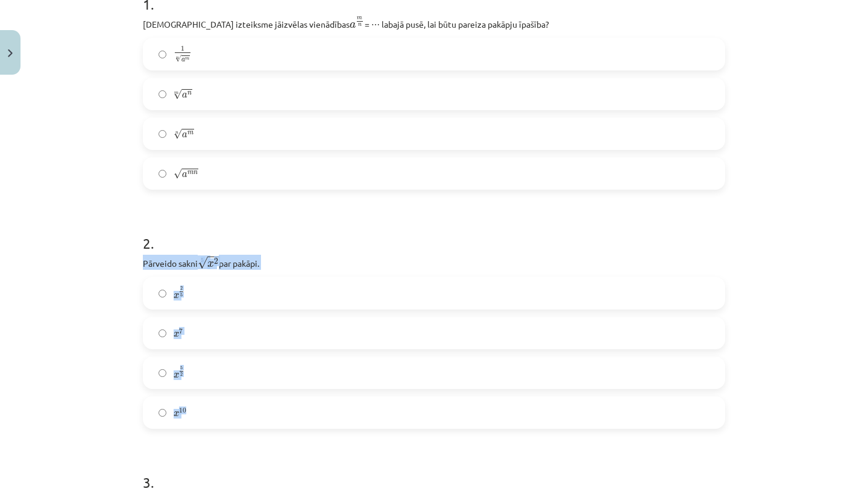 This screenshot has width=868, height=489. Describe the element at coordinates (434, 262) in the screenshot. I see `p: Pārveido sakni par pakāpi.` at that location.